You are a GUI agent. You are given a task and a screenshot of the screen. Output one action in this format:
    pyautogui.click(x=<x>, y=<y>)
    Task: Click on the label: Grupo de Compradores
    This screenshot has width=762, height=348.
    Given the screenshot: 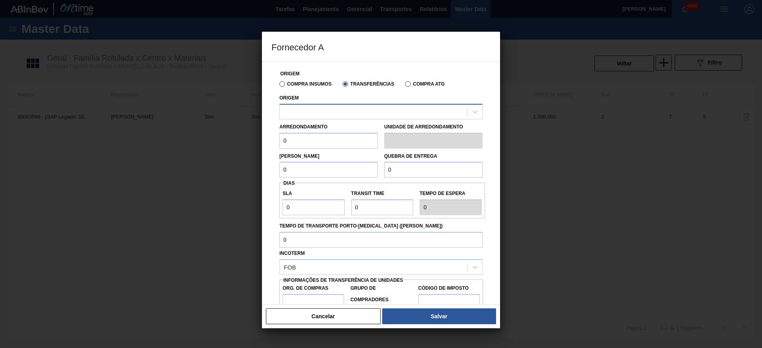 What is the action you would take?
    pyautogui.click(x=381, y=294)
    